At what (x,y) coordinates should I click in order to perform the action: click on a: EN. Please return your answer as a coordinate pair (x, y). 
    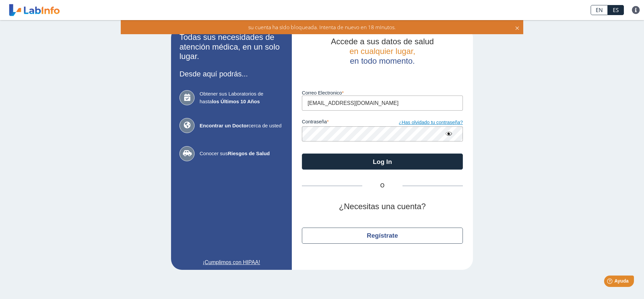
    Looking at the image, I should click on (599, 10).